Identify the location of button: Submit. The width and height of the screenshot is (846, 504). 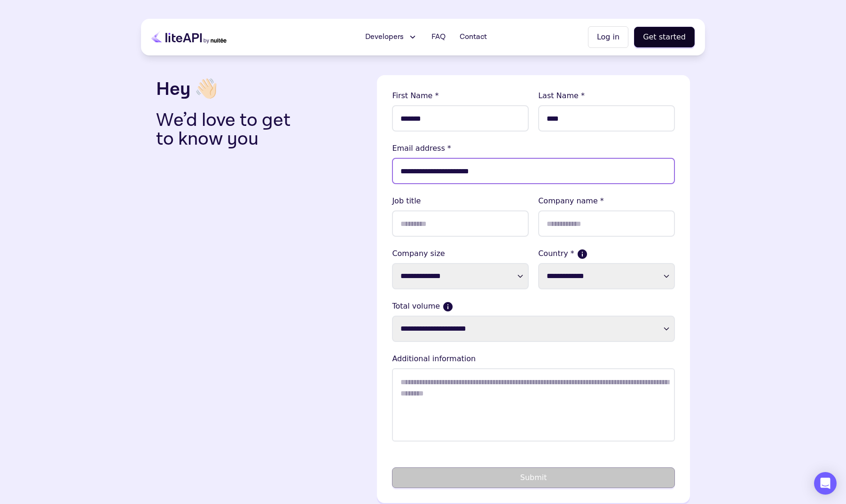
(534, 478).